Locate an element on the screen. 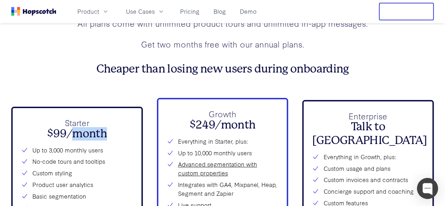 This screenshot has width=445, height=206. a: Home is located at coordinates (34, 11).